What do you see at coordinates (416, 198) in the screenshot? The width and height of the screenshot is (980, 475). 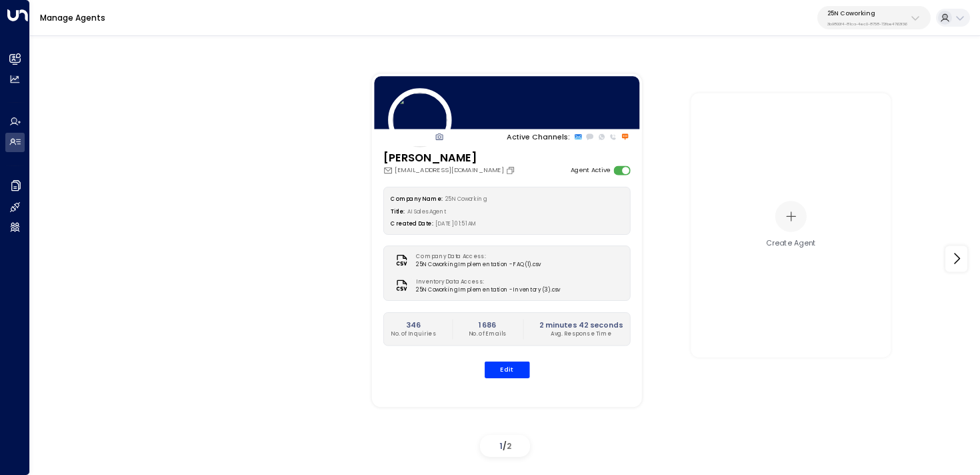 I see `label: Company Name:` at bounding box center [416, 198].